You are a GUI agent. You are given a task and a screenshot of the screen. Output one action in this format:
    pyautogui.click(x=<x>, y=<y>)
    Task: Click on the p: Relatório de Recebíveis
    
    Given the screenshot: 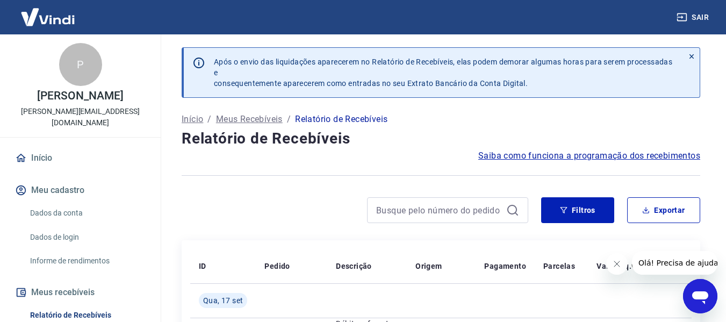 What is the action you would take?
    pyautogui.click(x=341, y=119)
    